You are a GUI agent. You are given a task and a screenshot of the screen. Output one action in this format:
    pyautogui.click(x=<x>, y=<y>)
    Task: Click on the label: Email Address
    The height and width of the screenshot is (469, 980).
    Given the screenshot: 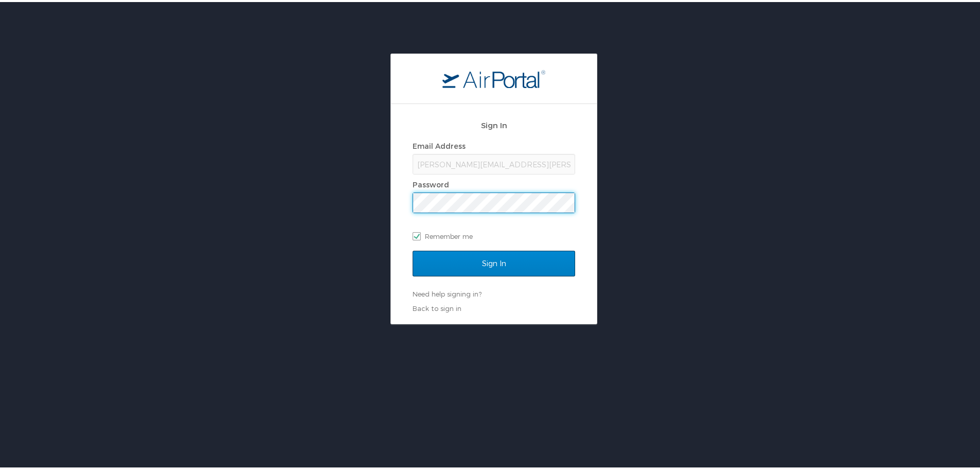 What is the action you would take?
    pyautogui.click(x=439, y=143)
    